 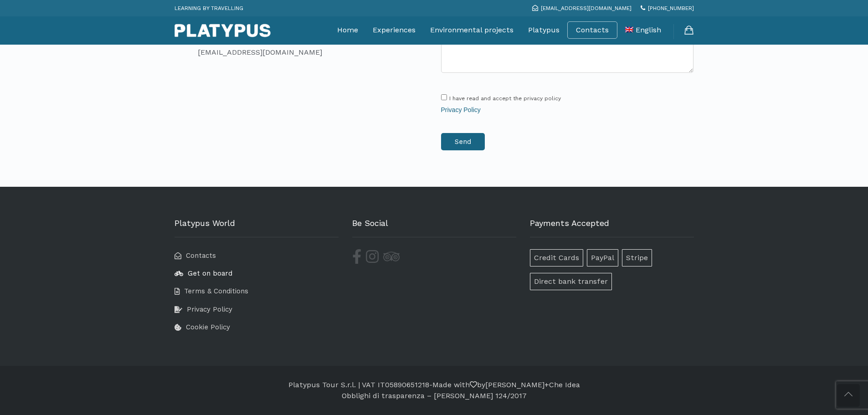 What do you see at coordinates (472, 30) in the screenshot?
I see `a: Environmental projects` at bounding box center [472, 30].